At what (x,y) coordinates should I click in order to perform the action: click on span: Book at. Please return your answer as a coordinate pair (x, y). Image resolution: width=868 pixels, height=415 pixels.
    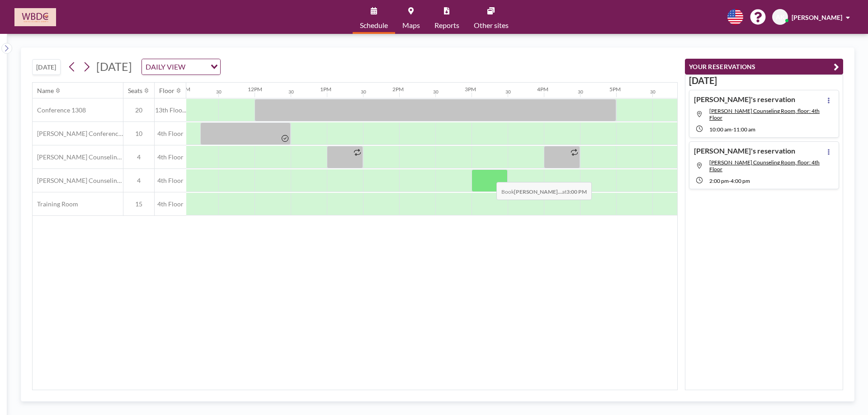
    Looking at the image, I should click on (544, 191).